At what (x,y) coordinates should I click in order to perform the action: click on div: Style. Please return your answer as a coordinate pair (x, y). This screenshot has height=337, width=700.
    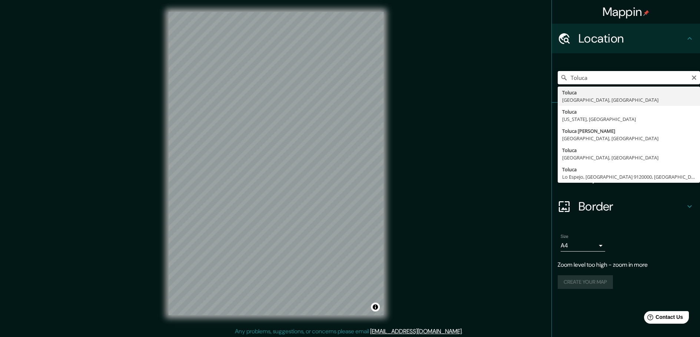
    Looking at the image, I should click on (626, 147).